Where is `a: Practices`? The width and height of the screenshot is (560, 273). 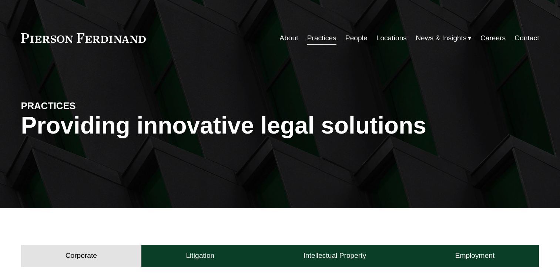
a: Practices is located at coordinates (322, 38).